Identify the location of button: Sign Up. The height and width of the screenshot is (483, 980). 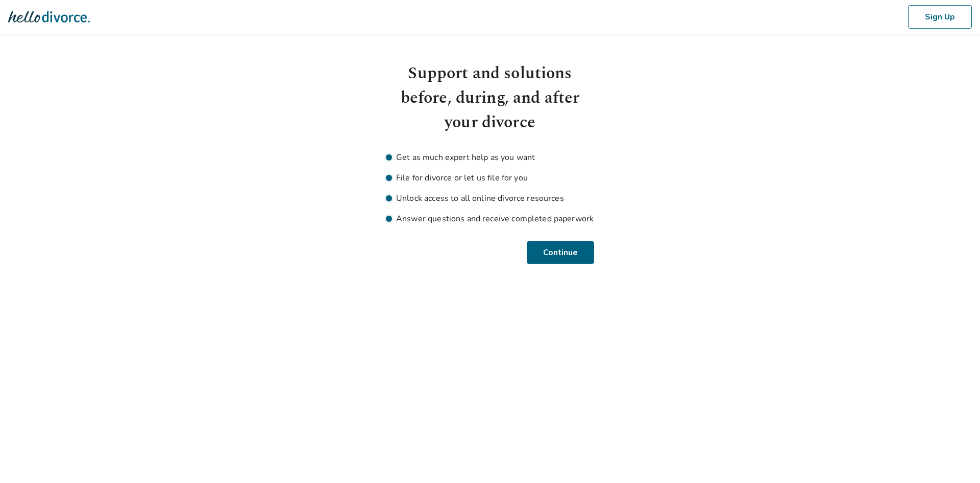
(940, 17).